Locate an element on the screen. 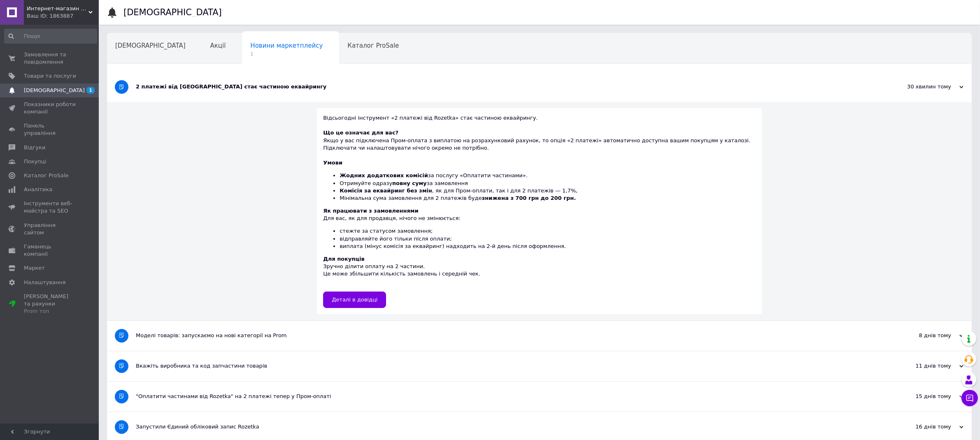 The width and height of the screenshot is (980, 440). span: Налаштування is located at coordinates (45, 282).